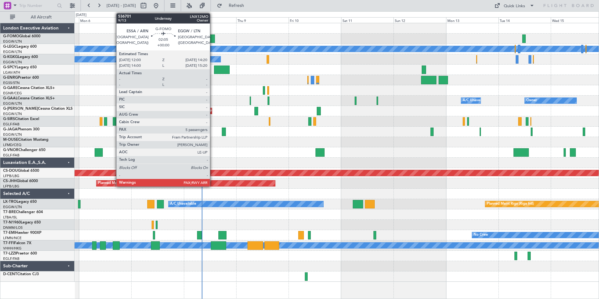 Image resolution: width=599 pixels, height=299 pixels. What do you see at coordinates (9, 119) in the screenshot?
I see `span: G-SIRS` at bounding box center [9, 119].